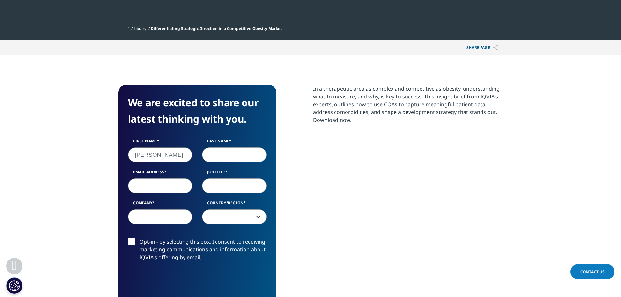 This screenshot has height=297, width=621. What do you see at coordinates (482, 48) in the screenshot?
I see `button: Share PAGEShare PAGE` at bounding box center [482, 48].